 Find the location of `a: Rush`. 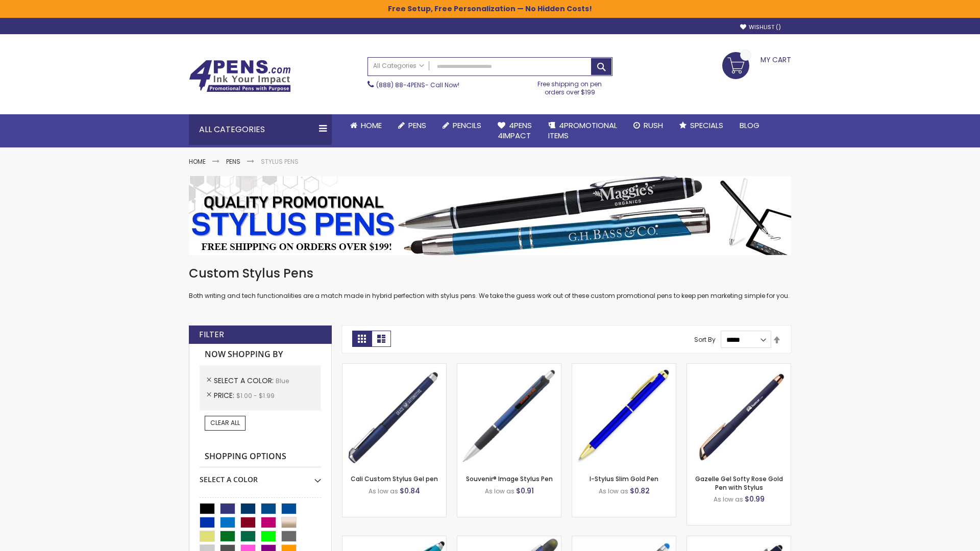

a: Rush is located at coordinates (649, 125).